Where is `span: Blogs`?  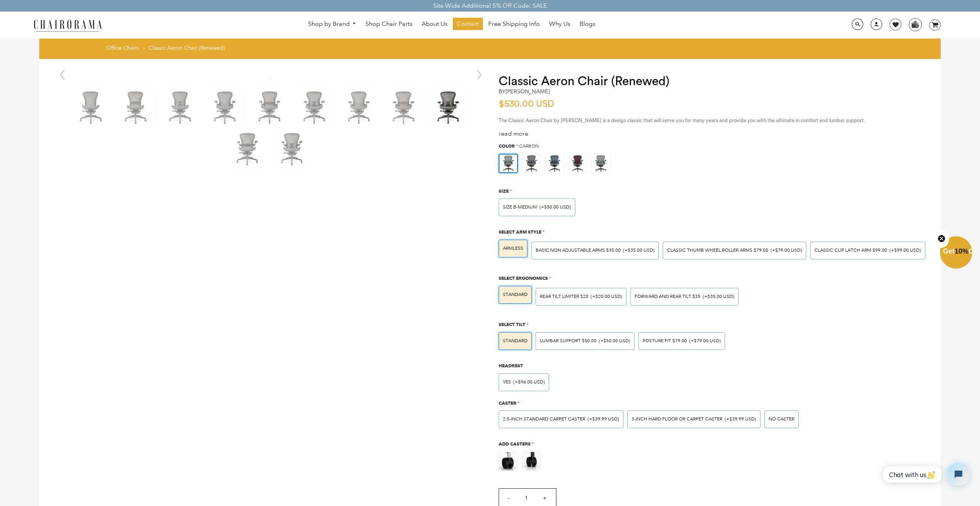
span: Blogs is located at coordinates (587, 24).